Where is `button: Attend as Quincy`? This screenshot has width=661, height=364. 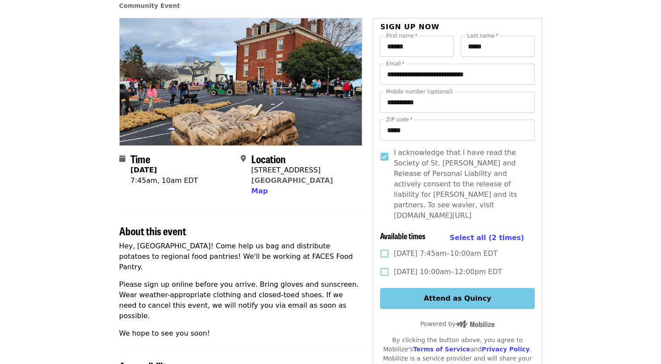 button: Attend as Quincy is located at coordinates (457, 299).